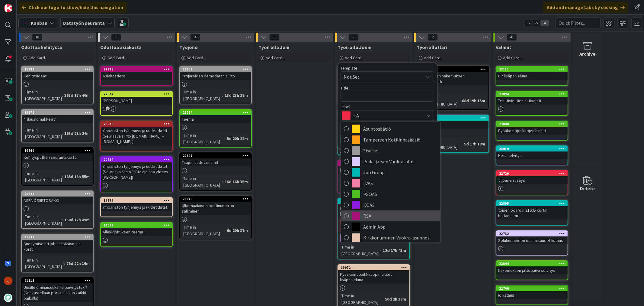 This screenshot has width=644, height=306. Describe the element at coordinates (8, 298) in the screenshot. I see `img: avatar` at that location.